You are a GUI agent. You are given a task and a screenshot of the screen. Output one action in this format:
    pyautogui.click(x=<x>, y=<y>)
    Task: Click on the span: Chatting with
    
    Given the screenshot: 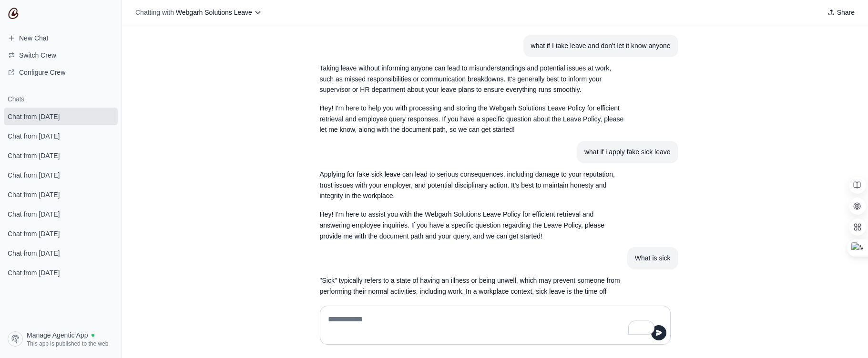 What is the action you would take?
    pyautogui.click(x=154, y=12)
    